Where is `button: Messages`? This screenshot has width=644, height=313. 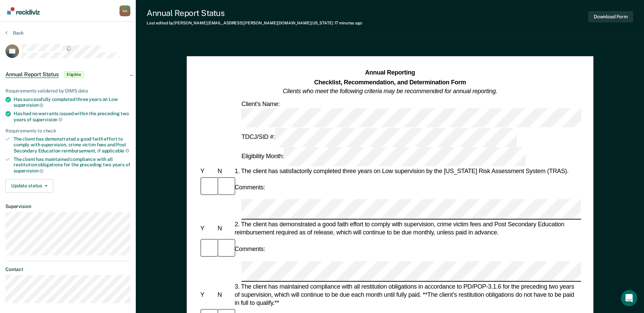 button: Messages is located at coordinates (102, 225).